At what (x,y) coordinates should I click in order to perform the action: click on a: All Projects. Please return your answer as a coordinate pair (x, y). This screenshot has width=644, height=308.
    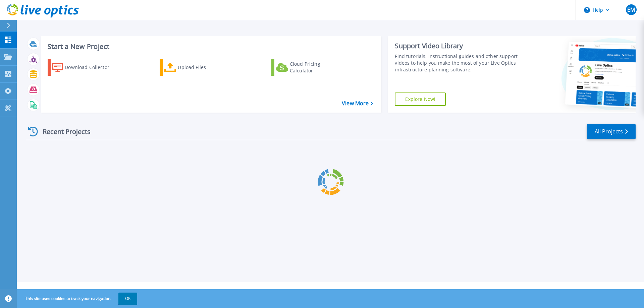
    Looking at the image, I should click on (611, 131).